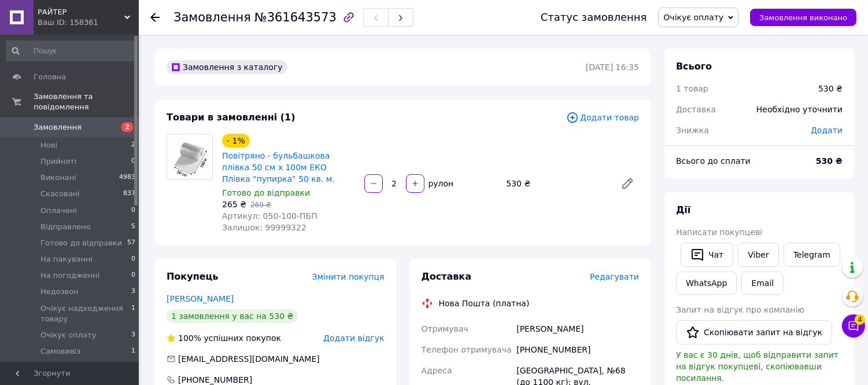  What do you see at coordinates (128, 178) in the screenshot?
I see `span: 4983` at bounding box center [128, 178].